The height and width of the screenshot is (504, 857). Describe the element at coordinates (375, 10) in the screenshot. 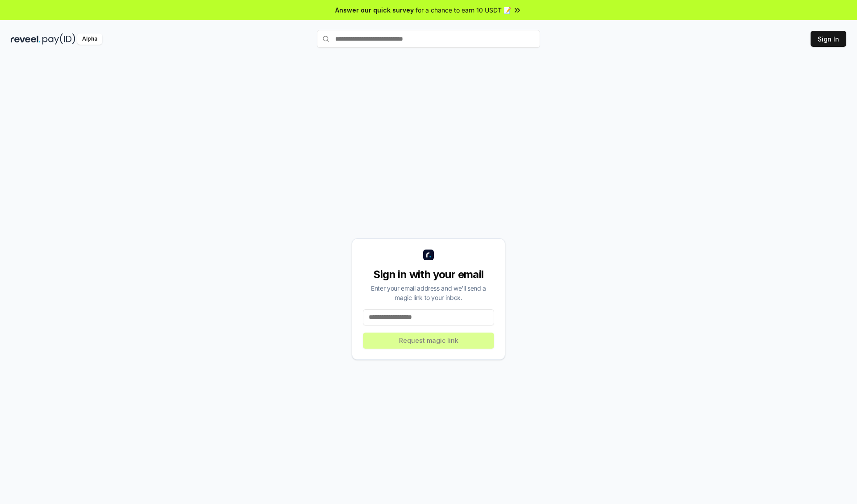

I see `span: Answer our quick survey` at that location.